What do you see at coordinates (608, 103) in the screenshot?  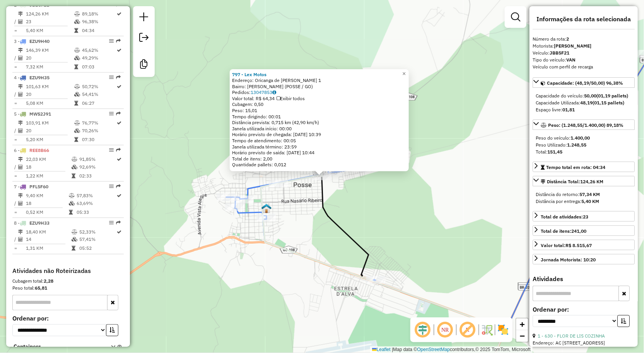 I see `strong: (01,15 pallets)` at bounding box center [608, 103].